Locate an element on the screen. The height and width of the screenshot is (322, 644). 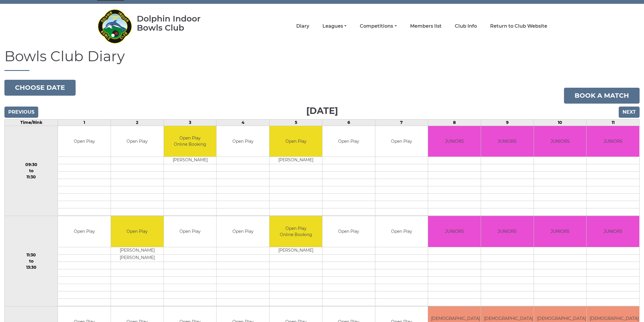
td: 6 is located at coordinates (348, 122).